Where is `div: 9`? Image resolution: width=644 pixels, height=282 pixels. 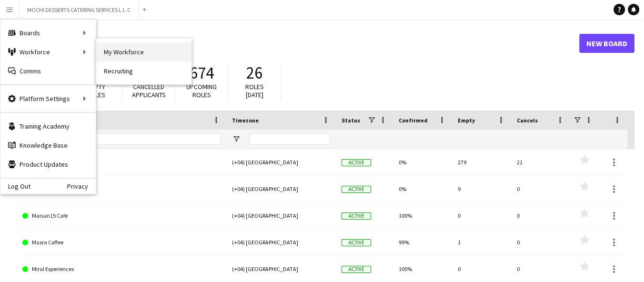 div: 9 is located at coordinates (482, 189).